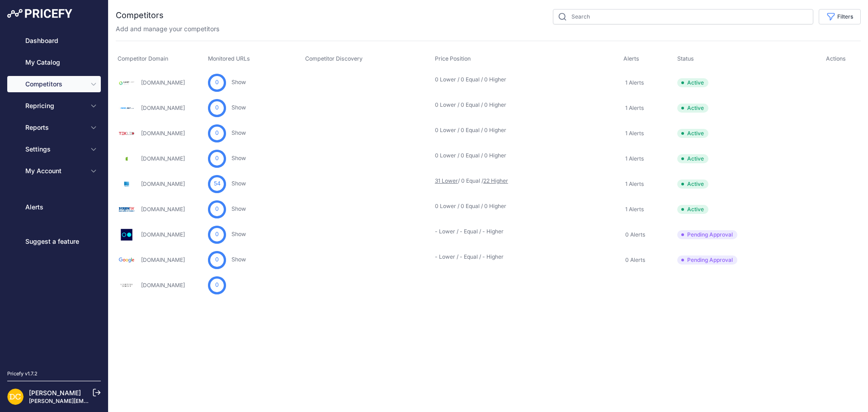 The image size is (868, 412). I want to click on button: Competitors, so click(54, 84).